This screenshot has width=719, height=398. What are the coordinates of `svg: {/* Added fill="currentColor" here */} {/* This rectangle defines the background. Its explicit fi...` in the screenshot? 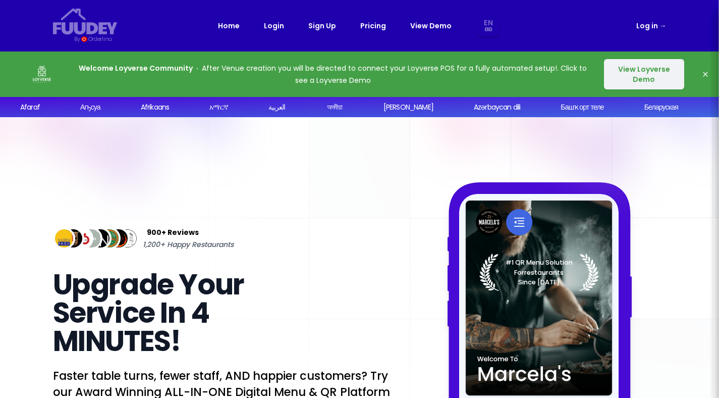 It's located at (85, 21).